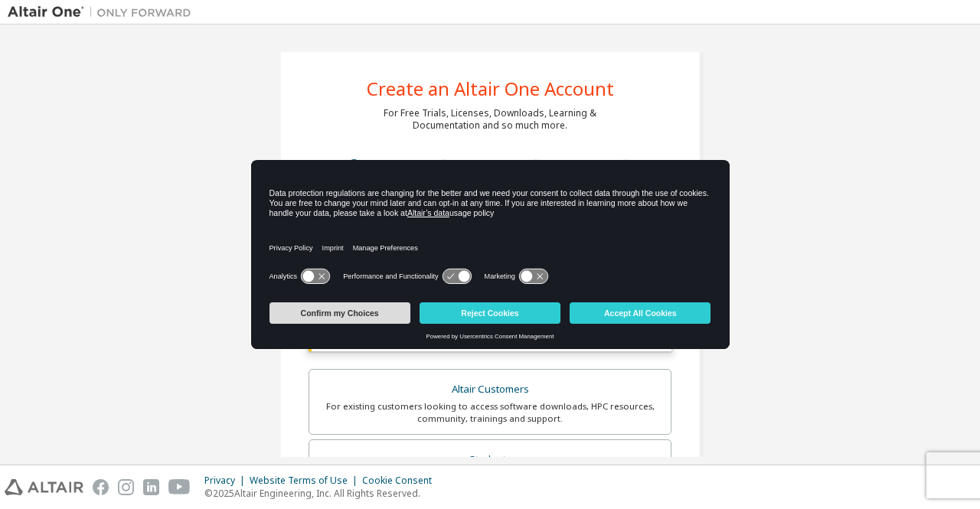  What do you see at coordinates (227, 481) in the screenshot?
I see `div: Privacy` at bounding box center [227, 481].